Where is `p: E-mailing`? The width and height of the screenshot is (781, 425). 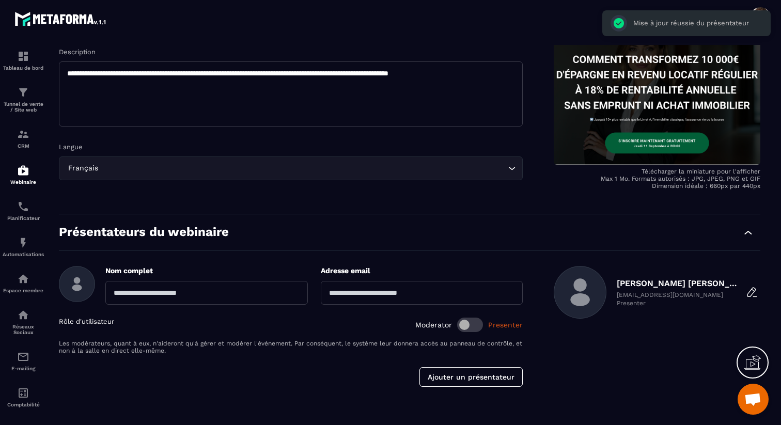 p: E-mailing is located at coordinates (23, 368).